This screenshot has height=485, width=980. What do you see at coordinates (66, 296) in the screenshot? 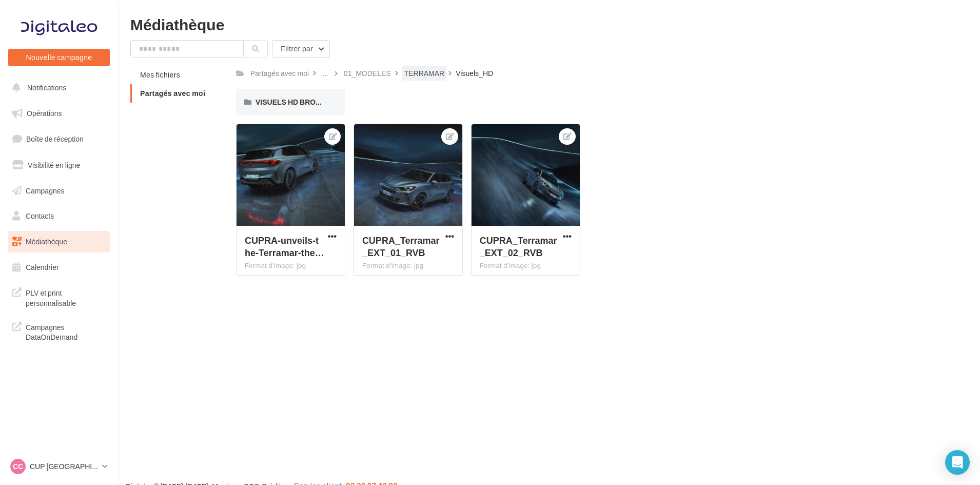
I see `span: PLV et print personnalisable` at bounding box center [66, 296].